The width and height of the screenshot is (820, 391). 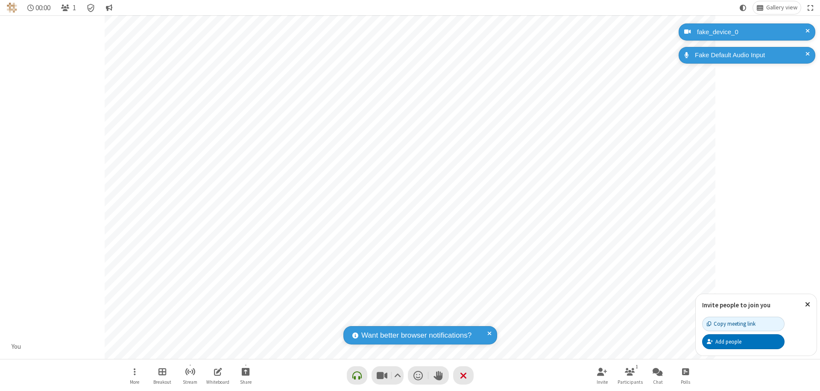 I want to click on button: Using system theme, so click(x=743, y=8).